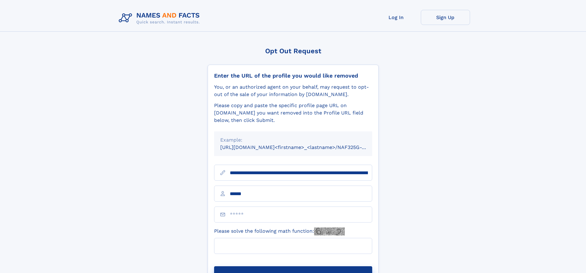 The width and height of the screenshot is (586, 273). I want to click on div: Example:, so click(293, 140).